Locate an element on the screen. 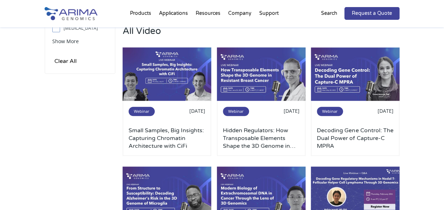 The height and width of the screenshot is (210, 444). a: Decoding Gene Control: The Dual Power of Capture-C MPRA is located at coordinates (355, 138).